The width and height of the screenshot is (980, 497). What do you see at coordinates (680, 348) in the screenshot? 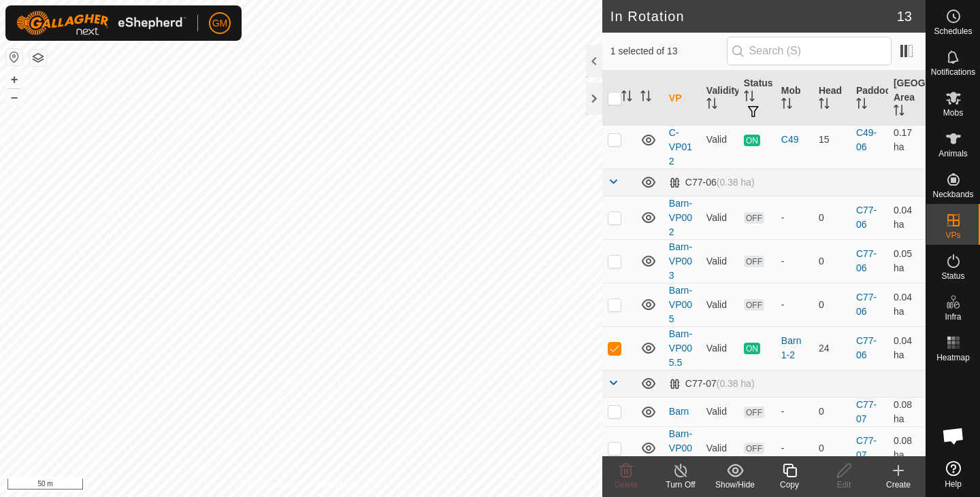
I see `a: Barn-VP005.5` at bounding box center [680, 348].